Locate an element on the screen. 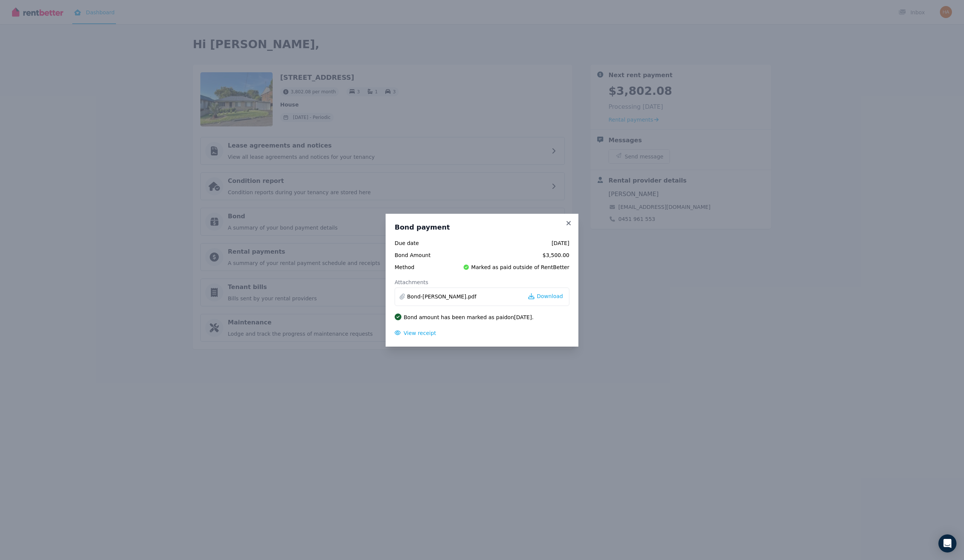 The image size is (964, 560). span: Due date is located at coordinates (421, 243).